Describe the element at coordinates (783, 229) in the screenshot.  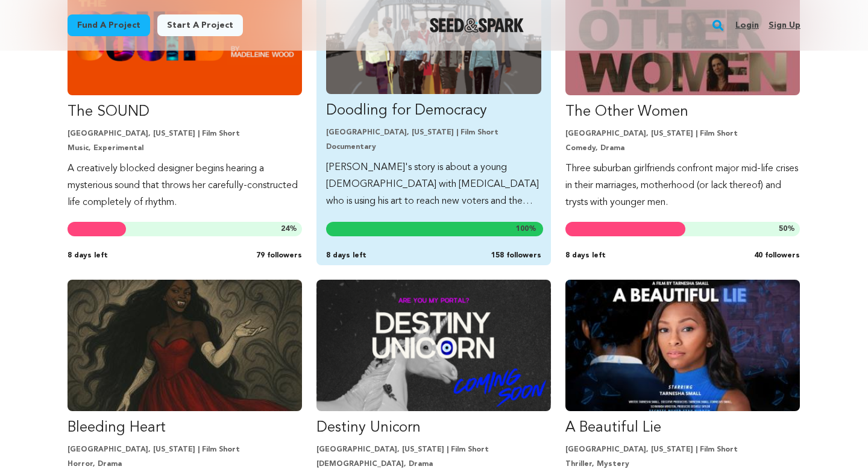
I see `span: 50` at that location.